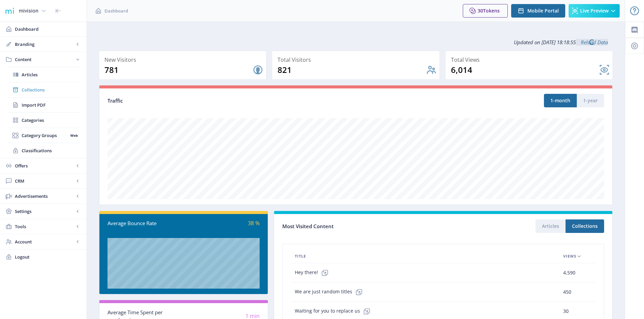 This screenshot has width=644, height=319. I want to click on span: Classifications, so click(51, 151).